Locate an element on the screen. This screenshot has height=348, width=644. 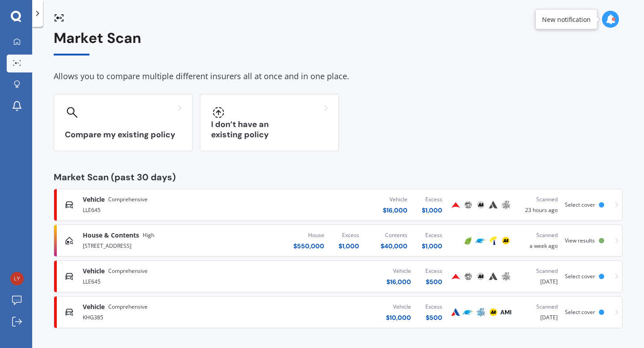
h3: I don’t have an existing policy is located at coordinates (269, 130).